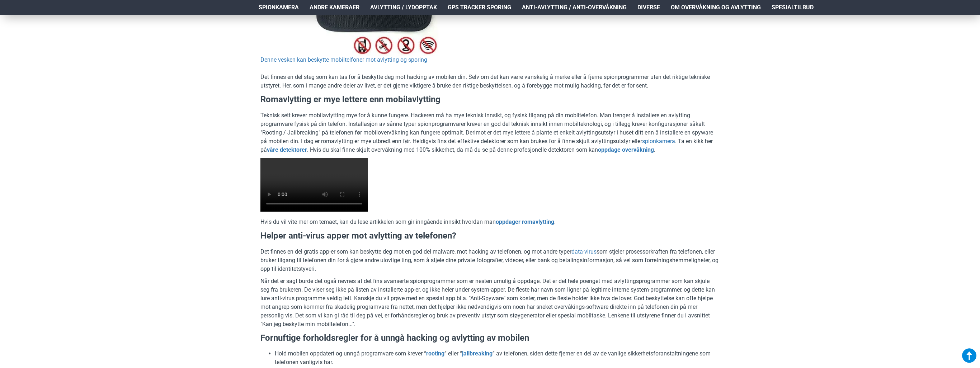 Image resolution: width=980 pixels, height=368 pixels. What do you see at coordinates (490, 303) in the screenshot?
I see `p: Når det er sagt burde det også nevnes at det fins avanserte spionprogrammer som er nesten umulig ...` at bounding box center [490, 303].